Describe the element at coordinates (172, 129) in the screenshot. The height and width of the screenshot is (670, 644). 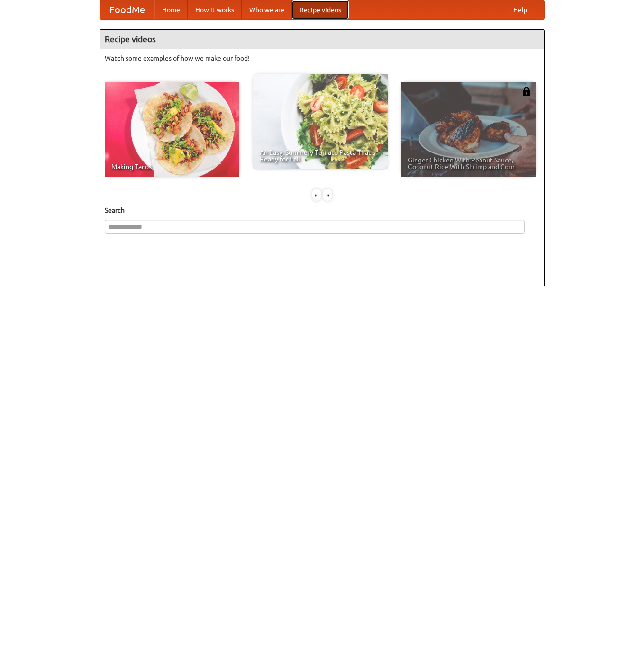
I see `a: Making Tacos` at that location.